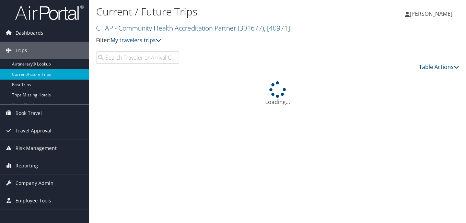 Image resolution: width=466 pixels, height=223 pixels. What do you see at coordinates (27, 166) in the screenshot?
I see `span: Reporting` at bounding box center [27, 166].